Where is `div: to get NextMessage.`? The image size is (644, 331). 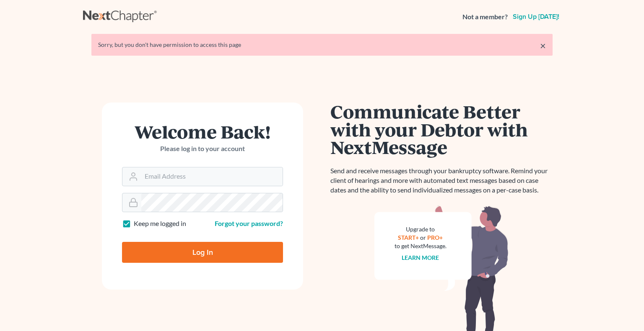
div: to get NextMessage. is located at coordinates (421, 246).